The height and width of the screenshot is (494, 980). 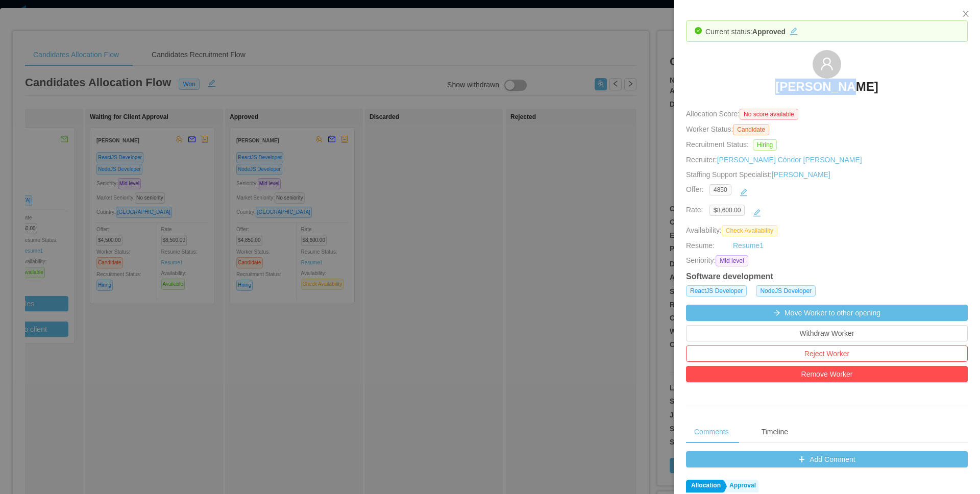 What do you see at coordinates (727, 210) in the screenshot?
I see `span: $8,600.00` at bounding box center [727, 210].